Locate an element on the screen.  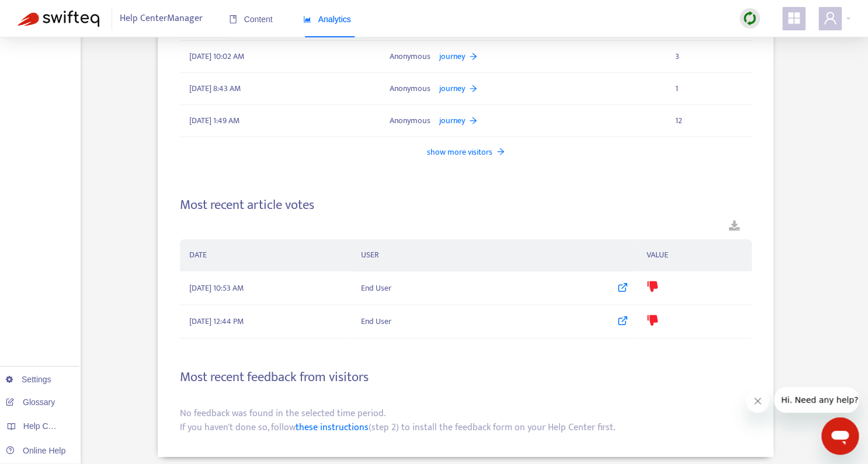
th: DATE is located at coordinates (266, 255).